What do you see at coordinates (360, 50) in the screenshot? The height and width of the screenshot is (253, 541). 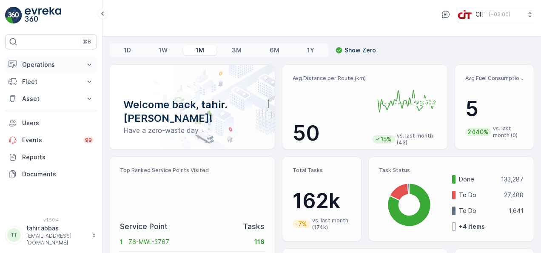 I see `p: Show Zero` at bounding box center [360, 50].